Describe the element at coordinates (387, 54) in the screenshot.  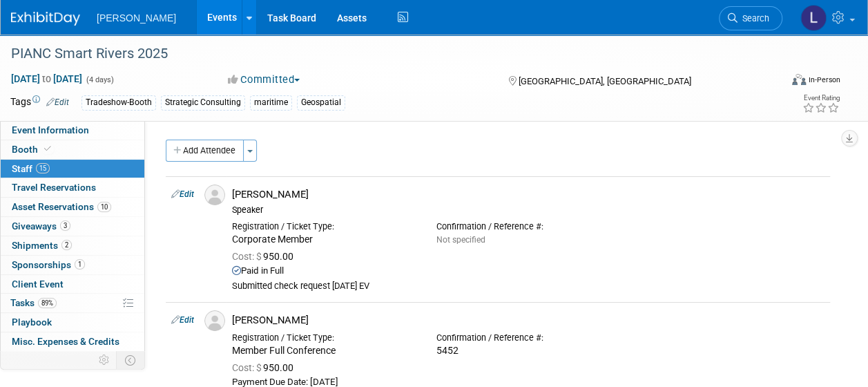
I see `div: PIANC Smart Rivers 2025` at that location.